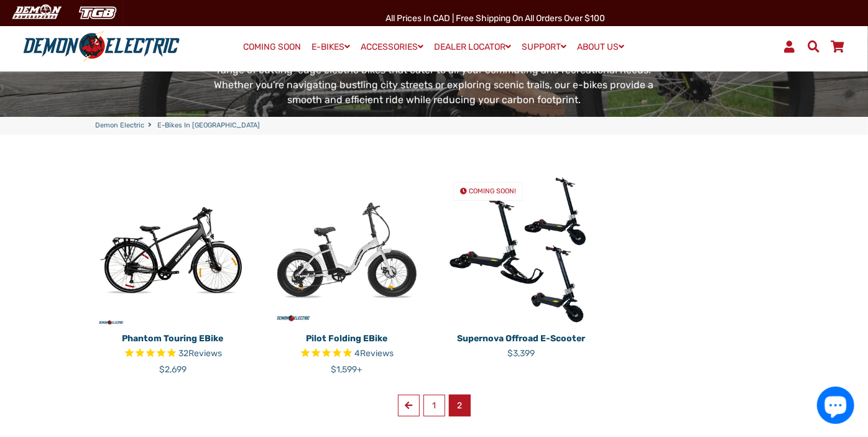 This screenshot has height=437, width=868. What do you see at coordinates (347, 354) in the screenshot?
I see `span: Rated 5.0 out of 5 stars 4 reviews` at bounding box center [347, 354].